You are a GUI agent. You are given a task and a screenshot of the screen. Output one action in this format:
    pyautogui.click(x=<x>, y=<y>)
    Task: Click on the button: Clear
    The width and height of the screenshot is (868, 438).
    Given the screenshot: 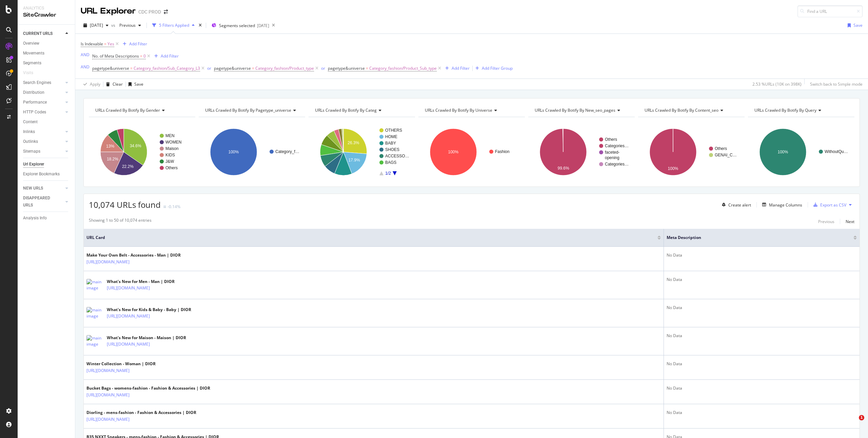 What is the action you would take?
    pyautogui.click(x=113, y=84)
    